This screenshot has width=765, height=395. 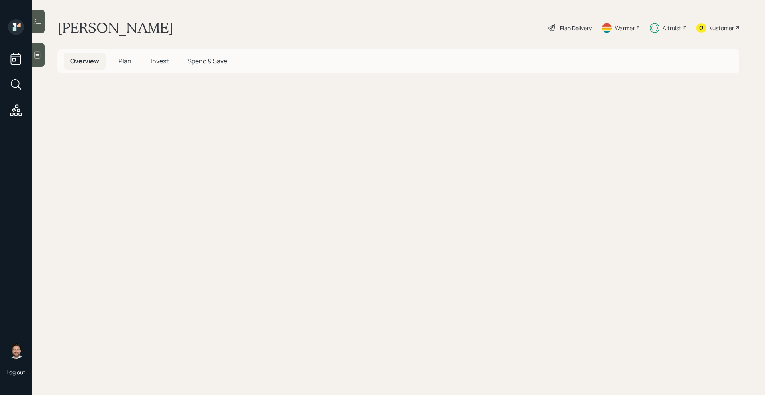 I want to click on div: Plan Delivery, so click(x=576, y=28).